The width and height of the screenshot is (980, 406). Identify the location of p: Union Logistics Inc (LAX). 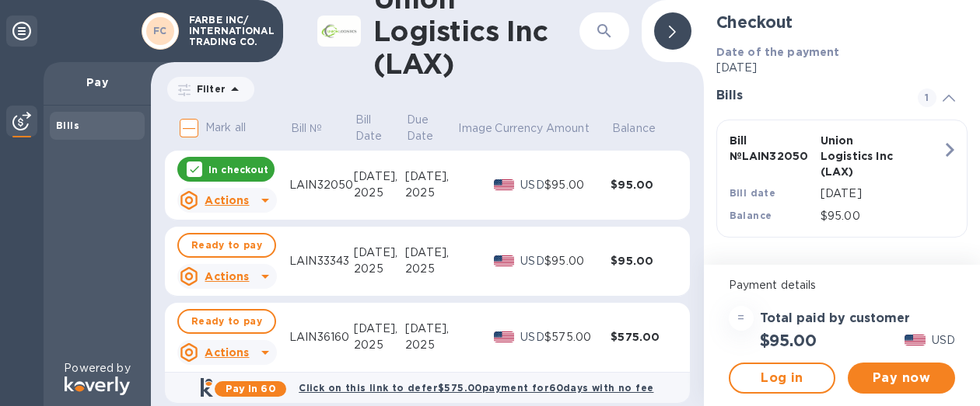
(863, 156).